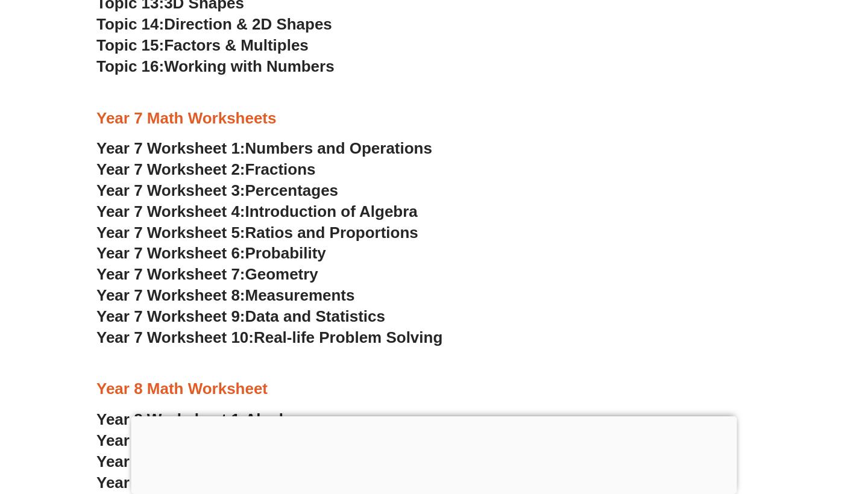 Image resolution: width=868 pixels, height=494 pixels. Describe the element at coordinates (211, 483) in the screenshot. I see `a: Year 8 Worksheet 4:Probability` at that location.